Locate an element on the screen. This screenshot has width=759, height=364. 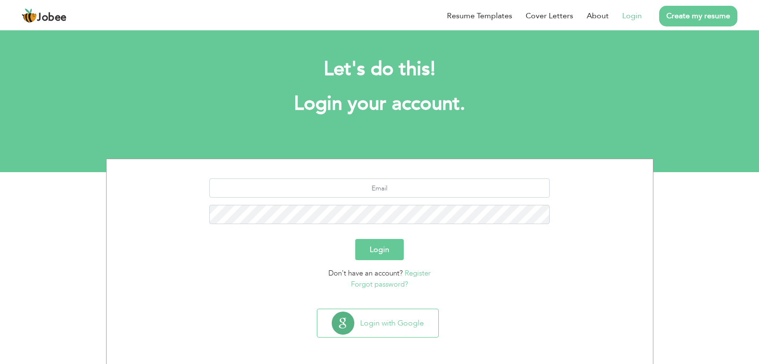
a: About is located at coordinates (598, 16).